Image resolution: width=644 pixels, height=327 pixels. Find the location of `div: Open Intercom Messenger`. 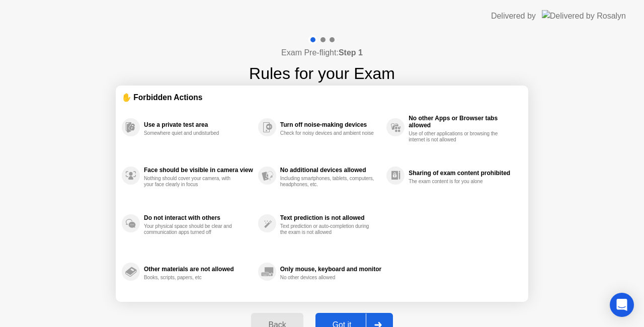

div: Open Intercom Messenger is located at coordinates (622, 305).